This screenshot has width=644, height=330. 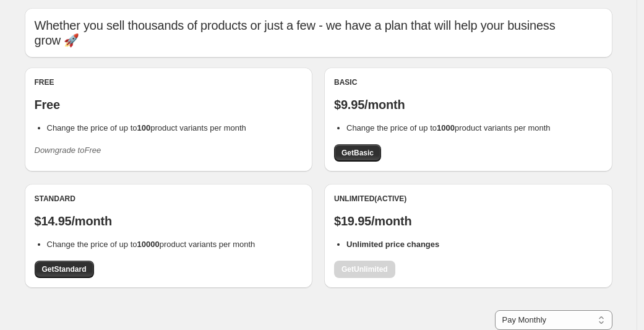 I want to click on div: Unlimited (Active), so click(x=468, y=199).